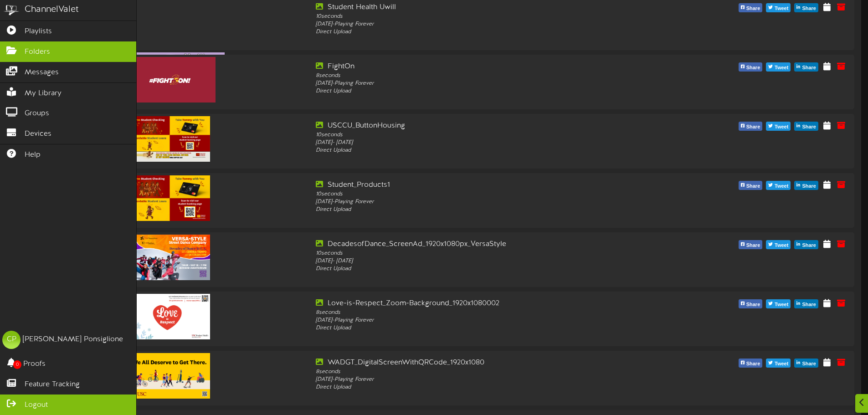  Describe the element at coordinates (38, 32) in the screenshot. I see `span: Playlists` at that location.